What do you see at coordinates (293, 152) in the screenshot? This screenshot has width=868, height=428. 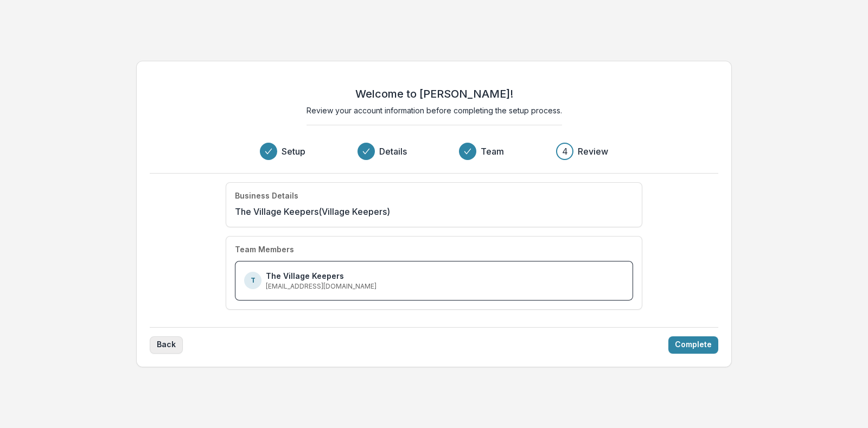 I see `h3: Setup` at bounding box center [293, 152].